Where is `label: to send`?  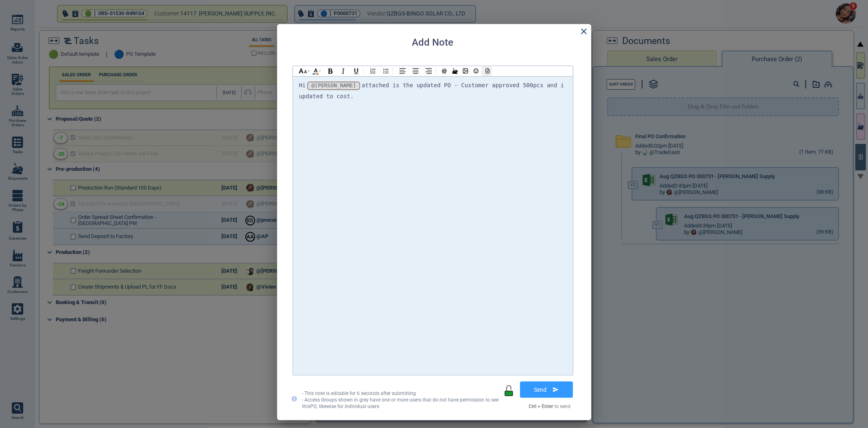
label: to send is located at coordinates (550, 406).